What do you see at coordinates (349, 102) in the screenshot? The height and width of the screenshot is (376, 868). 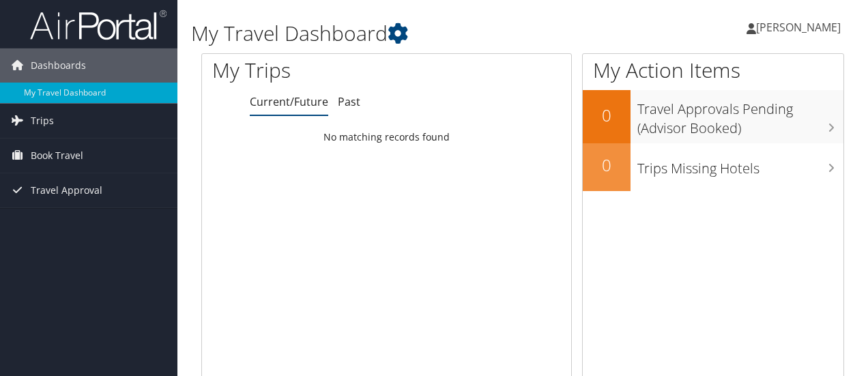 I see `a: Past` at bounding box center [349, 102].